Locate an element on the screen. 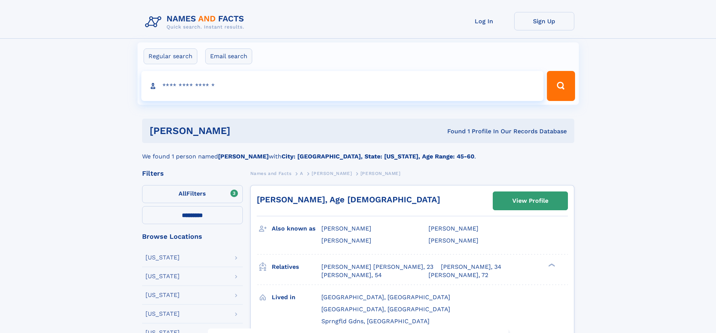 The width and height of the screenshot is (716, 333). div: Browse Locations is located at coordinates (192, 237).